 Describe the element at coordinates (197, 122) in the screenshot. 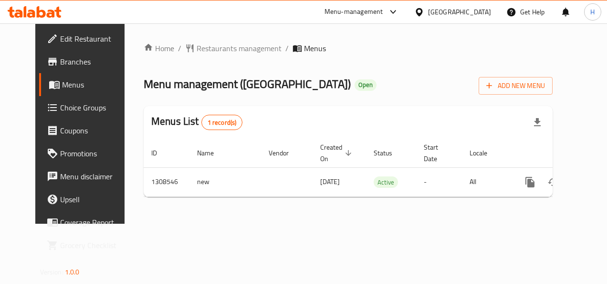

I see `h2: Menus List` at that location.